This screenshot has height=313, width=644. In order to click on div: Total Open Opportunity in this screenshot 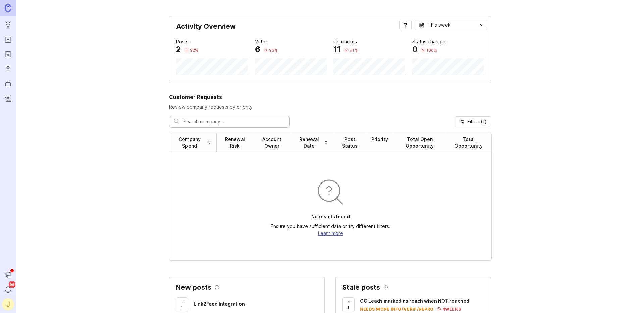, I will do `click(420, 143)`.